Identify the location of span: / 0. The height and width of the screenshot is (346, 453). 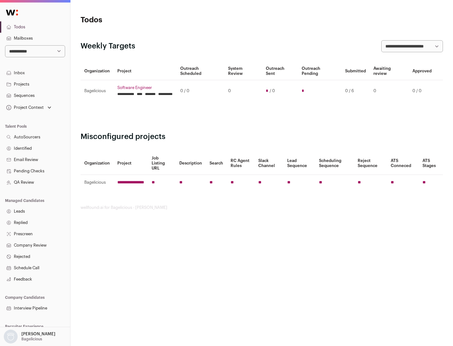
(272, 91).